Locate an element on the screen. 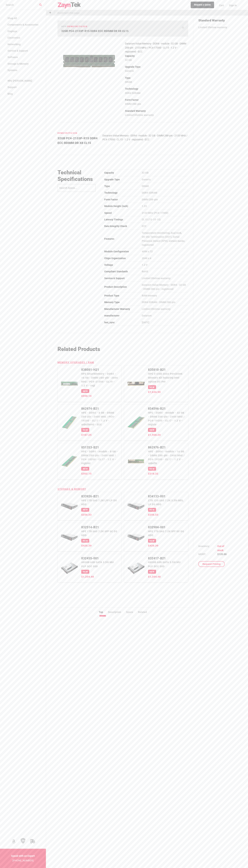 This screenshot has height=868, width=248. h4: 32GB PC4-2133P-R15 DDR4 ECC RDIMM DR X8 CL15 is located at coordinates (78, 140).